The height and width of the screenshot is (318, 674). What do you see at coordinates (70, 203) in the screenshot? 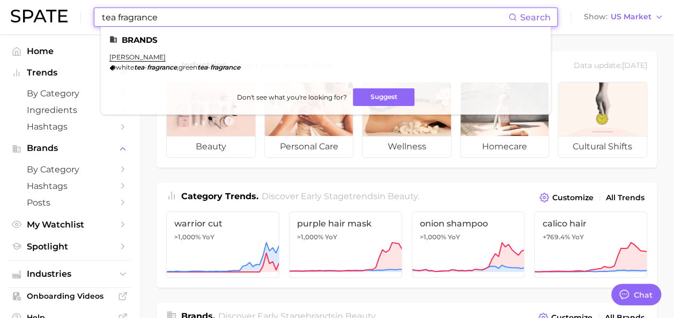
I see `a: Posts` at bounding box center [70, 203].